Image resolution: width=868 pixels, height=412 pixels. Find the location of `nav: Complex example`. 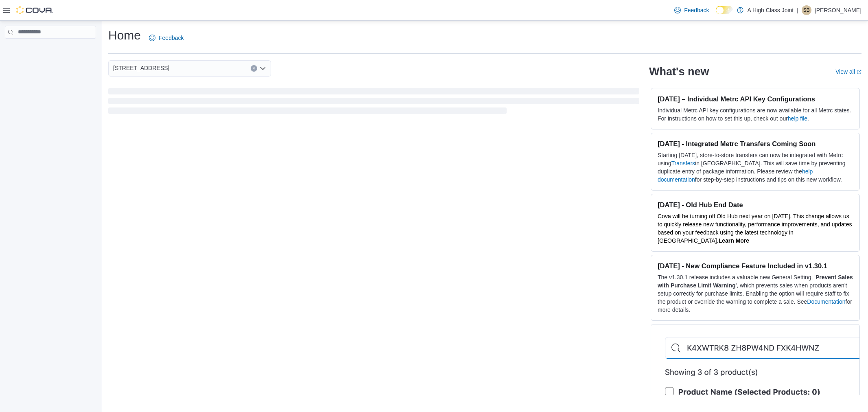

nav: Complex example is located at coordinates (50, 50).